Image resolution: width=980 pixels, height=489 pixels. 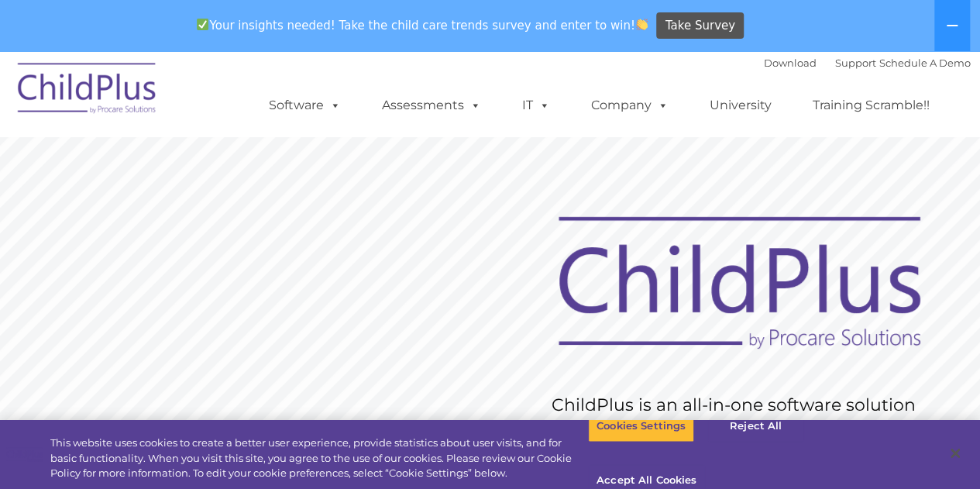 What do you see at coordinates (700, 25) in the screenshot?
I see `span: Take Survey` at bounding box center [700, 25].